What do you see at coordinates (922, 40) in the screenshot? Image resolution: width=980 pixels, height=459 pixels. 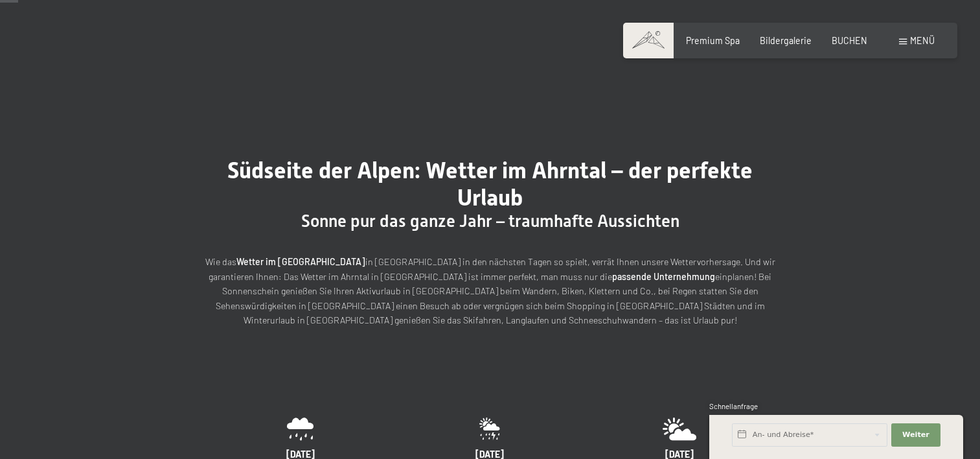 I see `span: Menü` at bounding box center [922, 40].